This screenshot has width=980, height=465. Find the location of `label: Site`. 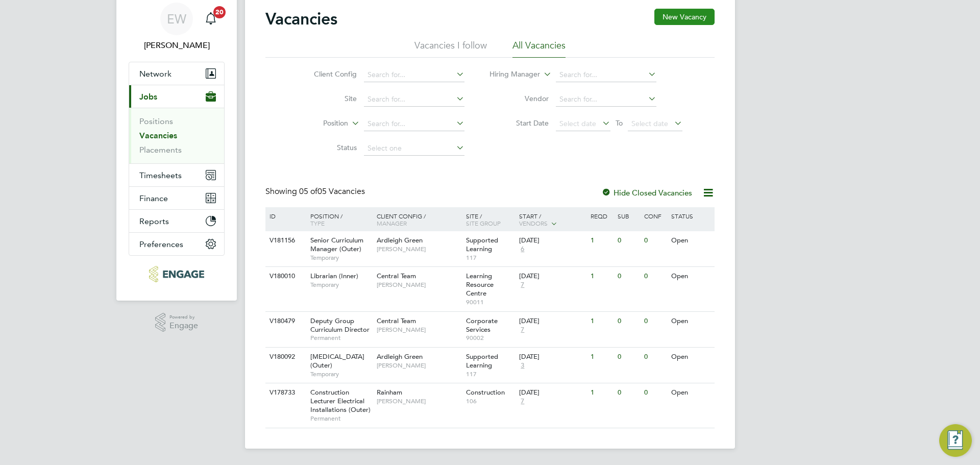

label: Site is located at coordinates (327, 98).